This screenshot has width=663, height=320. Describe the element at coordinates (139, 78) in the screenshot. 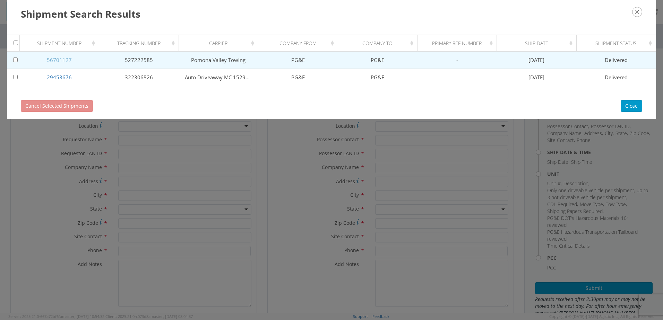

I see `td: 322306826` at that location.